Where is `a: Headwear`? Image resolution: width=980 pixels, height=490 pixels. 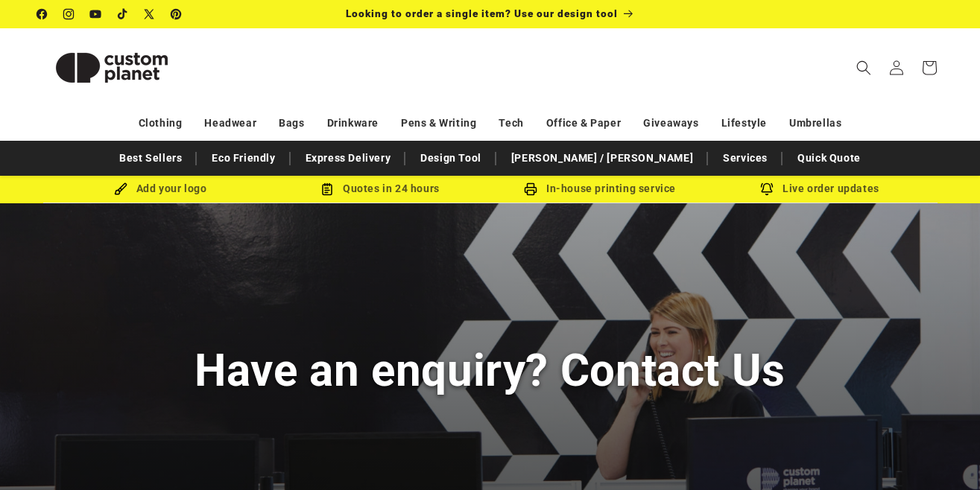
a: Headwear is located at coordinates (231, 122).